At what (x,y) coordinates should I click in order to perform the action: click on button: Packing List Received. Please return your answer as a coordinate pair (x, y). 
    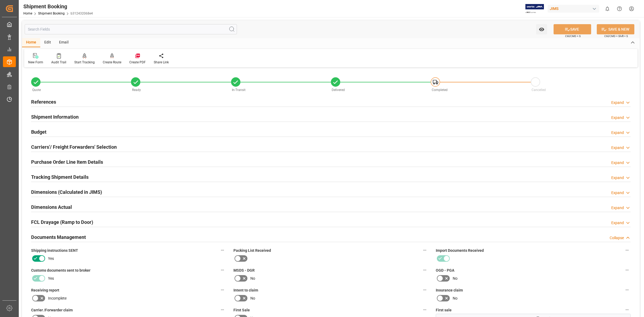
    Looking at the image, I should click on (425, 250).